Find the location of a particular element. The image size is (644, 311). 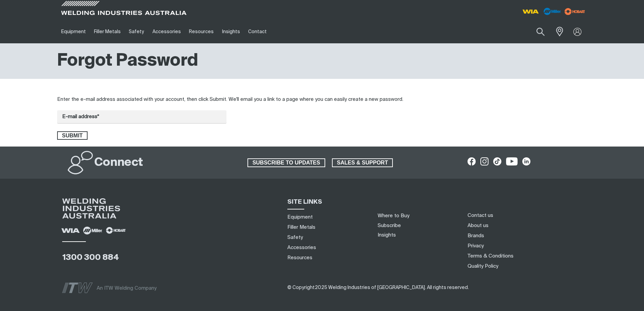

input: Product name or item number... is located at coordinates (536, 31).